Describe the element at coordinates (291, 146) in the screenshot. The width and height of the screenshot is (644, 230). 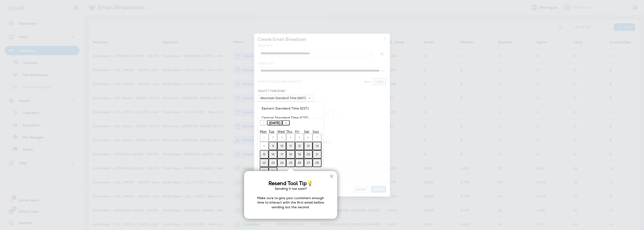
I see `button: September 11, 2025` at that location.